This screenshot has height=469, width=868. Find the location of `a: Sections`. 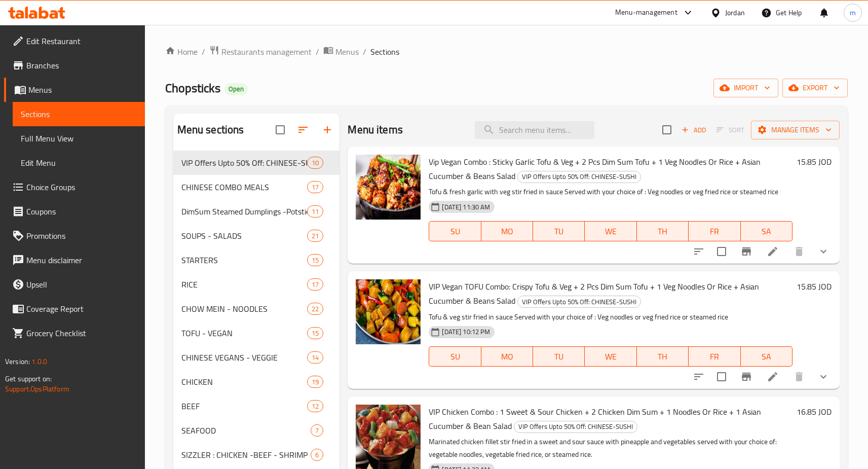

a: Sections is located at coordinates (78, 115).